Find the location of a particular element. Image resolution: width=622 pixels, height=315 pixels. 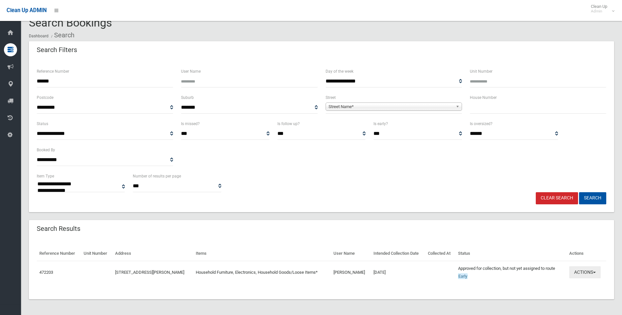

th: Address is located at coordinates (153, 254).